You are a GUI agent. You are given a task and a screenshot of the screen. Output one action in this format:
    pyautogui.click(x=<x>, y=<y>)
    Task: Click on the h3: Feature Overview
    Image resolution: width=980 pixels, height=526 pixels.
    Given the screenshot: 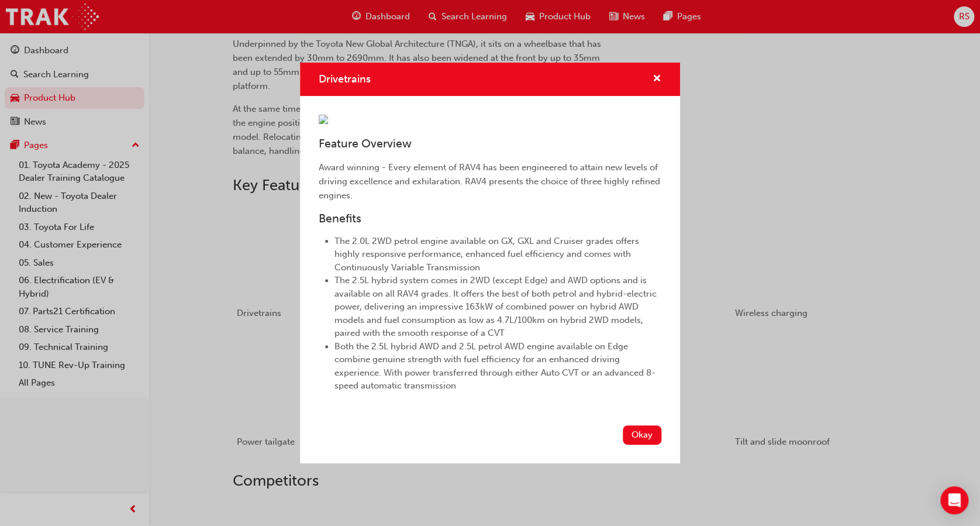 What is the action you would take?
    pyautogui.click(x=490, y=144)
    